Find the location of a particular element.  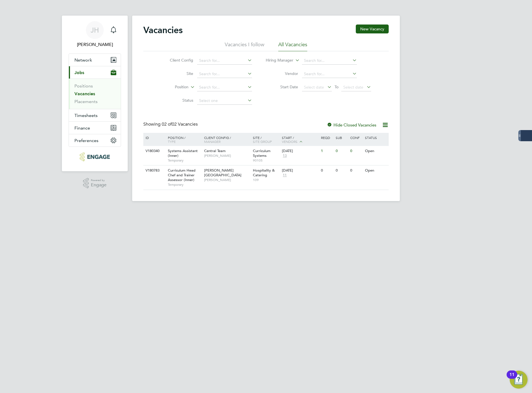

input: Select one is located at coordinates (224, 101).